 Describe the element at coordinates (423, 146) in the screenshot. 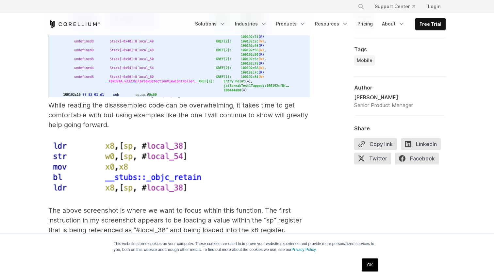

I see `a: LinkedIn` at that location.